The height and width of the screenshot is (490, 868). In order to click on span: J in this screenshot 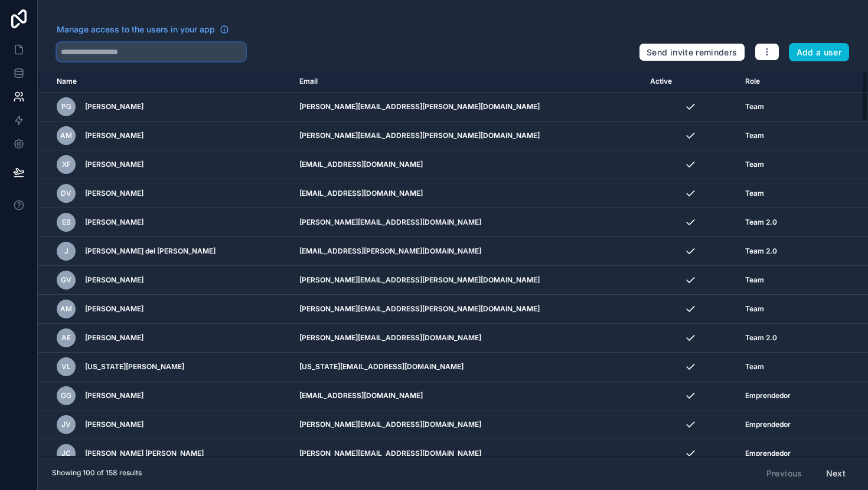, I will do `click(66, 251)`.